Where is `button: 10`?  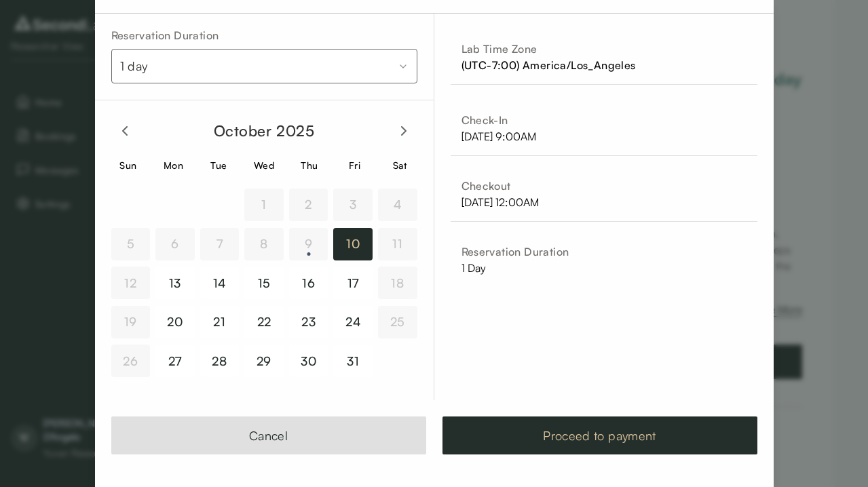
button: 10 is located at coordinates (353, 244).